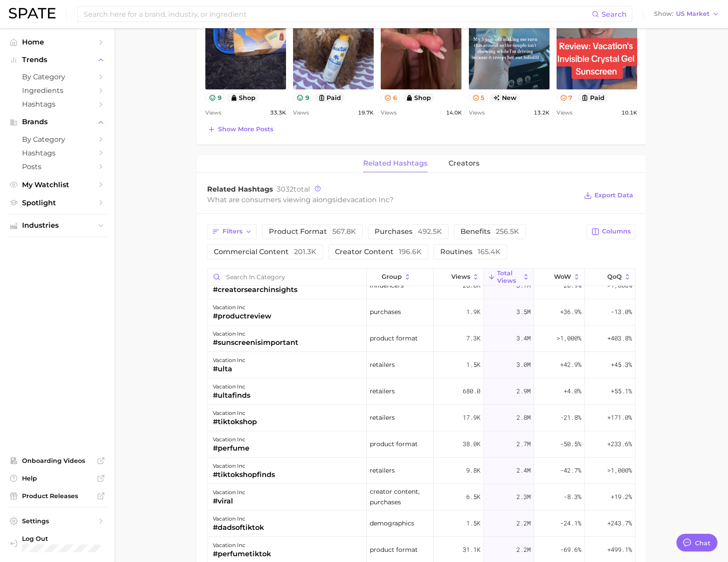 This screenshot has height=562, width=728. What do you see at coordinates (392, 523) in the screenshot?
I see `span: demographics` at bounding box center [392, 523].